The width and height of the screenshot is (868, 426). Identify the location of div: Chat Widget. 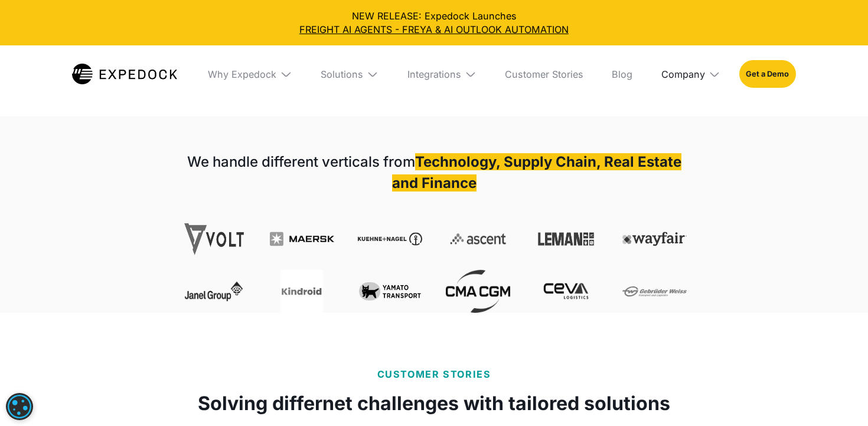
(767, 362).